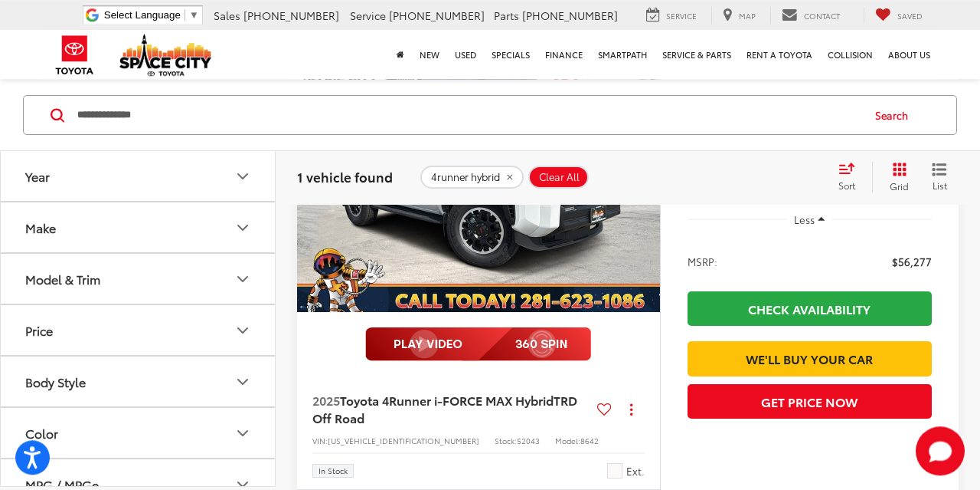 This screenshot has width=980, height=490. What do you see at coordinates (139, 431) in the screenshot?
I see `button: ColorColor` at bounding box center [139, 431].